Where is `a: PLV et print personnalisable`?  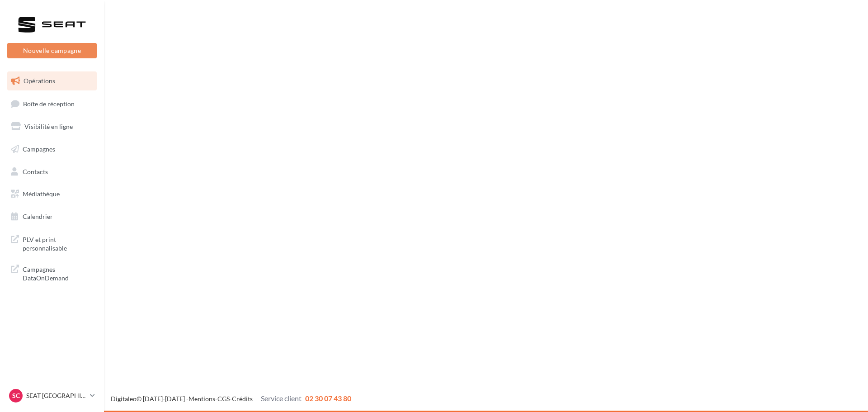
a: PLV et print personnalisable is located at coordinates (52, 243).